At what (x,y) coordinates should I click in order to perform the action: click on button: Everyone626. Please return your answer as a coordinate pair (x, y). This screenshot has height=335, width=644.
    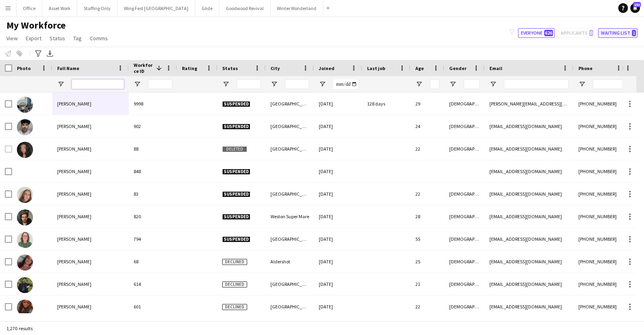
    Looking at the image, I should click on (536, 33).